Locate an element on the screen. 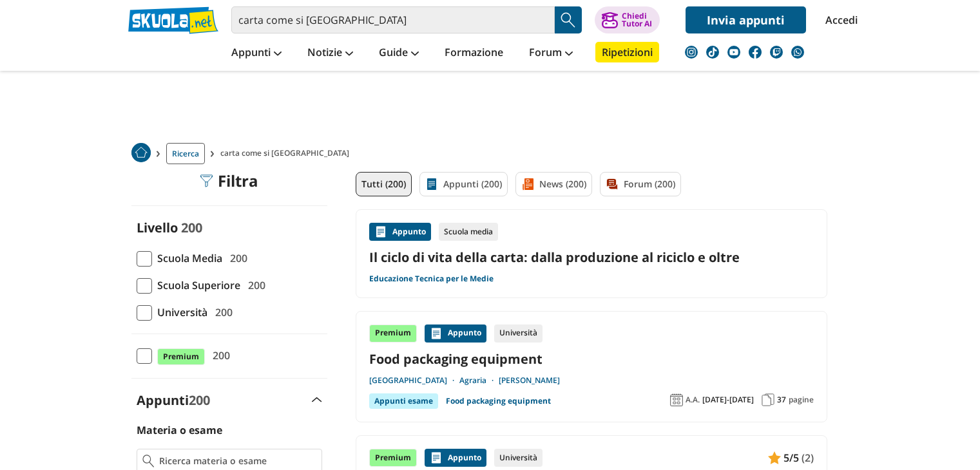  a: Accedi is located at coordinates (839, 20).